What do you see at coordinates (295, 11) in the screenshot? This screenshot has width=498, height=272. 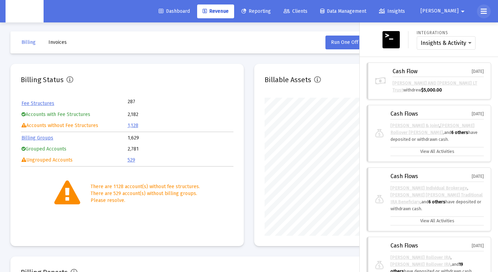 I see `a: Clients` at bounding box center [295, 11].